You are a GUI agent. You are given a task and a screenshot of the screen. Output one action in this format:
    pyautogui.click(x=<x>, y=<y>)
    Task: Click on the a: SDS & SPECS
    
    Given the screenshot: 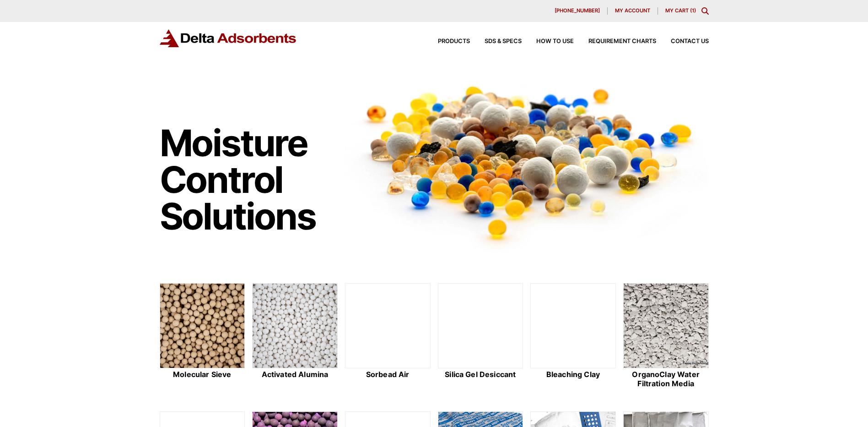 What is the action you would take?
    pyautogui.click(x=495, y=41)
    